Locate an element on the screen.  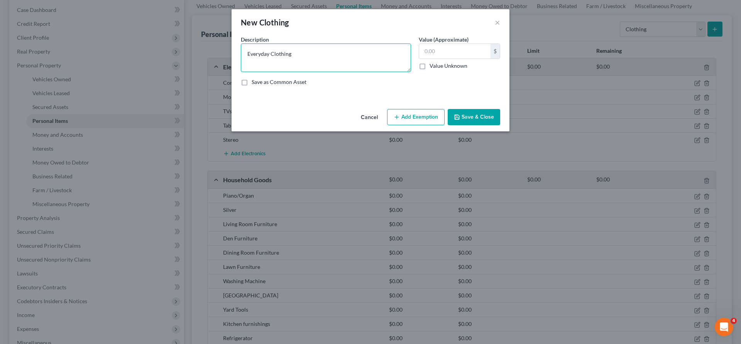
label: Value Unknown is located at coordinates (448, 66).